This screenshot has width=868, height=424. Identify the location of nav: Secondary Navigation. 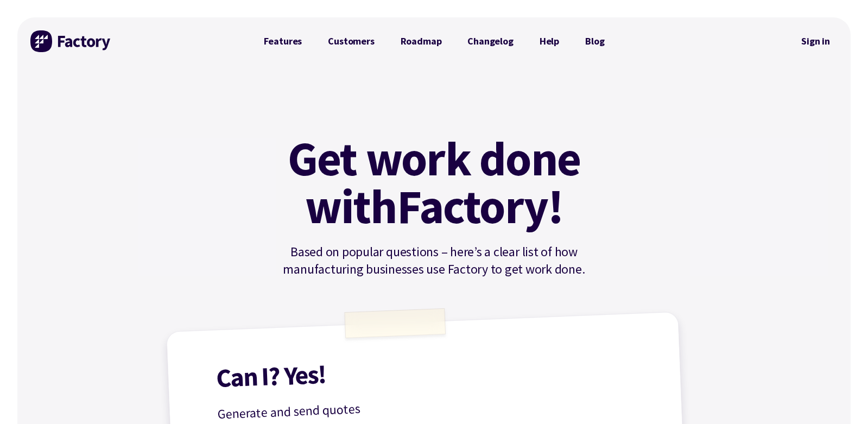
(816, 41).